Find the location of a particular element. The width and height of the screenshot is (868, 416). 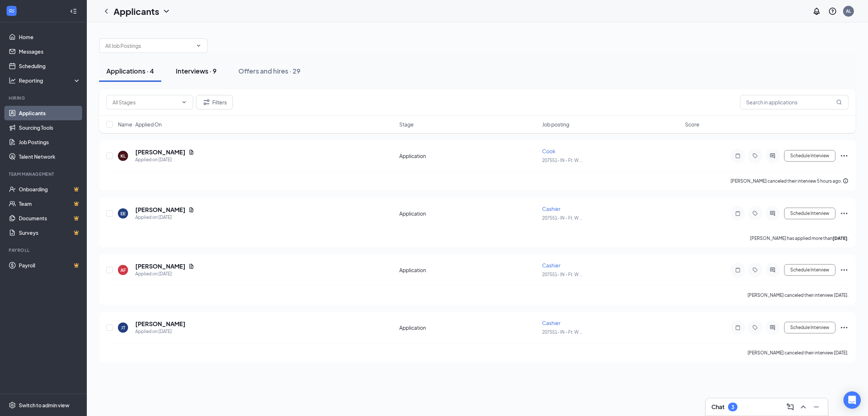

a: PayrollCrown is located at coordinates (50, 265).